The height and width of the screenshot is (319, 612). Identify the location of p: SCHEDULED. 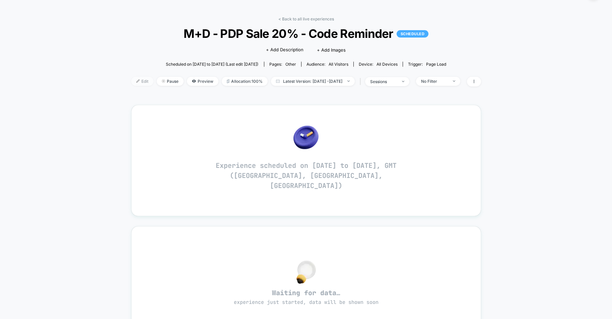
(413, 34).